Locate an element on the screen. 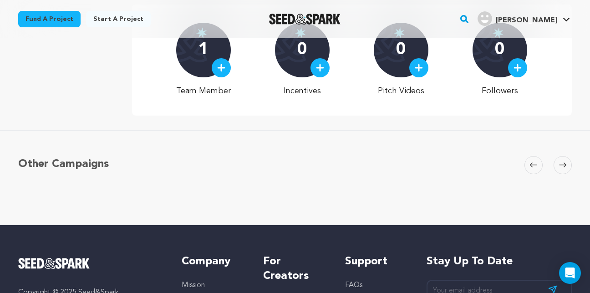 The width and height of the screenshot is (590, 293). a: Fund a project is located at coordinates (49, 19).